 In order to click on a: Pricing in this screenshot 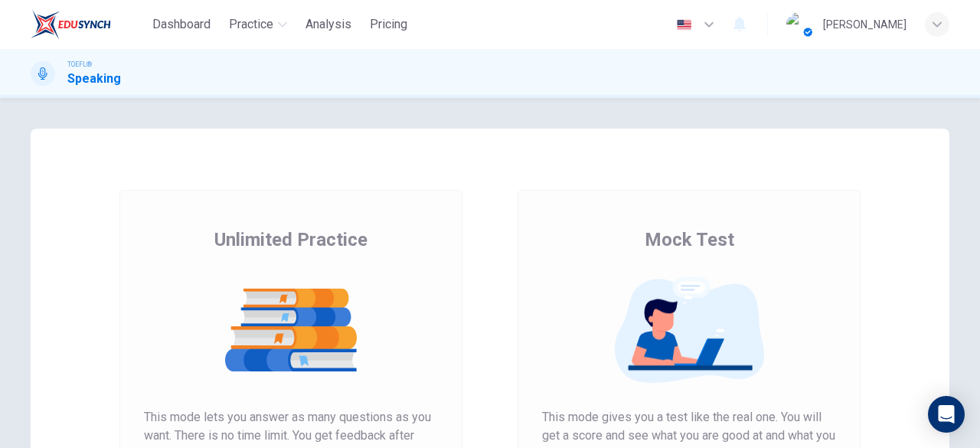, I will do `click(388, 24)`.